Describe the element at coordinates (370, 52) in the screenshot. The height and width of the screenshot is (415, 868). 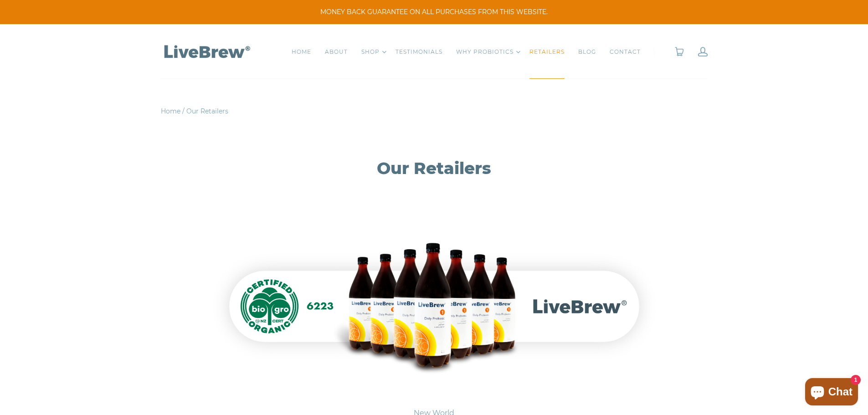
I see `a: SHOP` at that location.